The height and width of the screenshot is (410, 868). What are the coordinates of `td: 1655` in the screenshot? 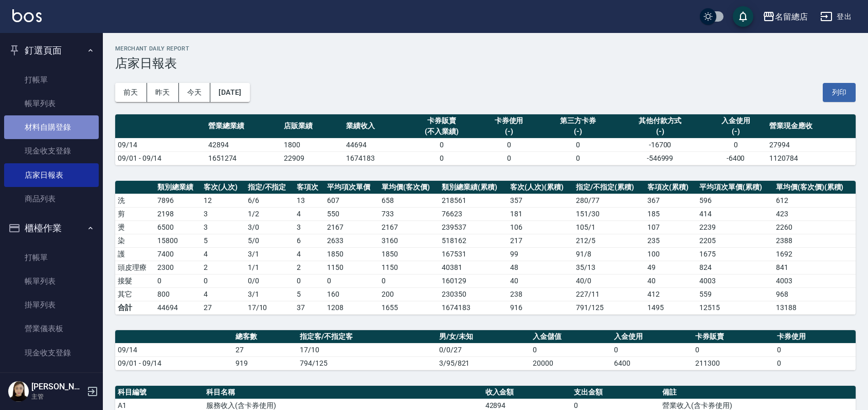 It's located at (409, 307).